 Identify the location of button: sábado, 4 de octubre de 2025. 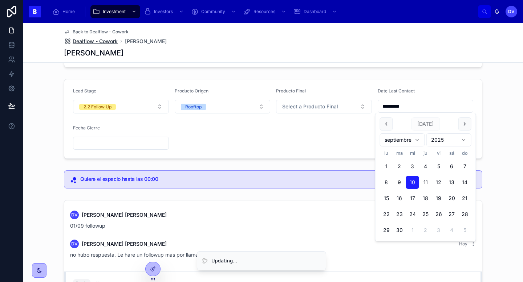
(452, 231).